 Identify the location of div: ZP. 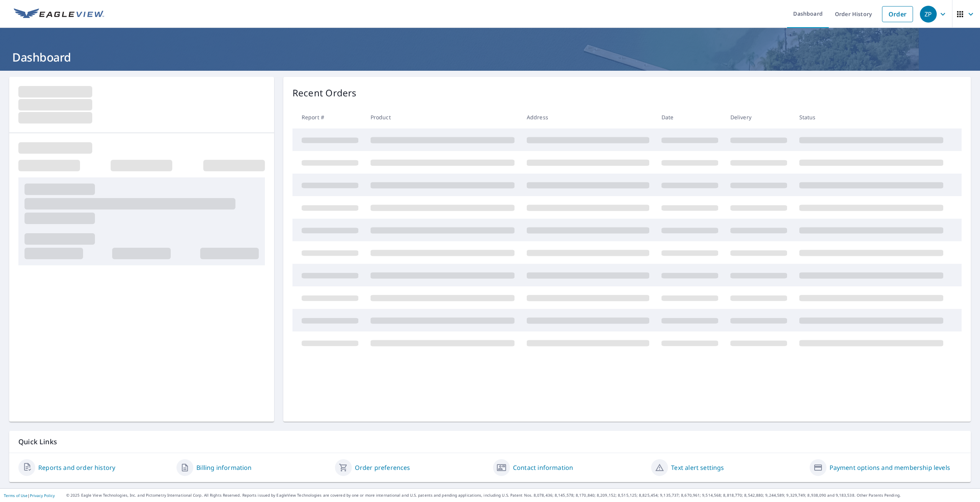
(928, 14).